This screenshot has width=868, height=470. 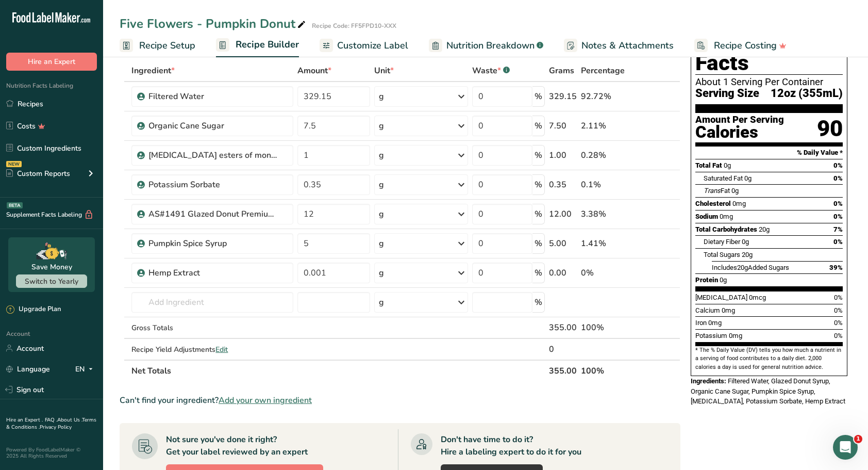 I want to click on a: Language, so click(x=28, y=369).